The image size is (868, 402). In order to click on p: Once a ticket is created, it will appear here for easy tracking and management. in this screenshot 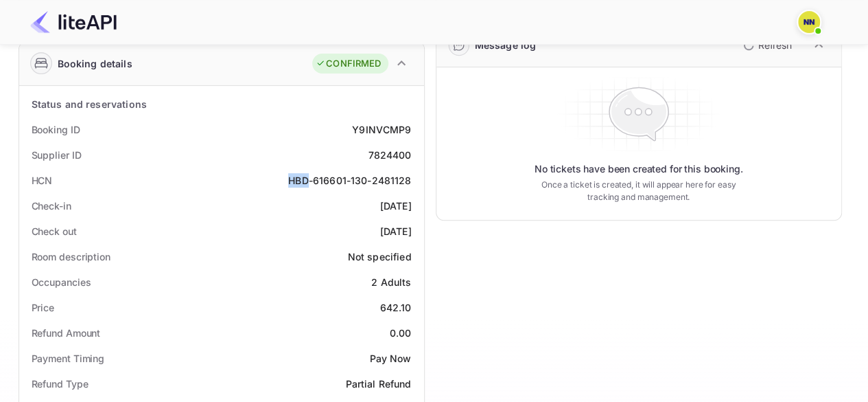, I will do `click(639, 191)`.